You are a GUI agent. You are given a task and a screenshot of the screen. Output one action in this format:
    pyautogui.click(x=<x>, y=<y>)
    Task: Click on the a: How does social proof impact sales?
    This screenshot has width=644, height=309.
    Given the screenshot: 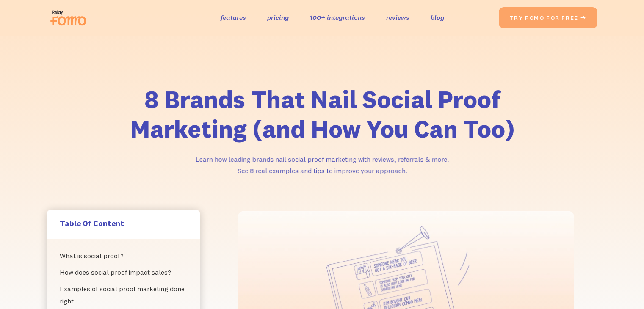 What is the action you would take?
    pyautogui.click(x=123, y=272)
    